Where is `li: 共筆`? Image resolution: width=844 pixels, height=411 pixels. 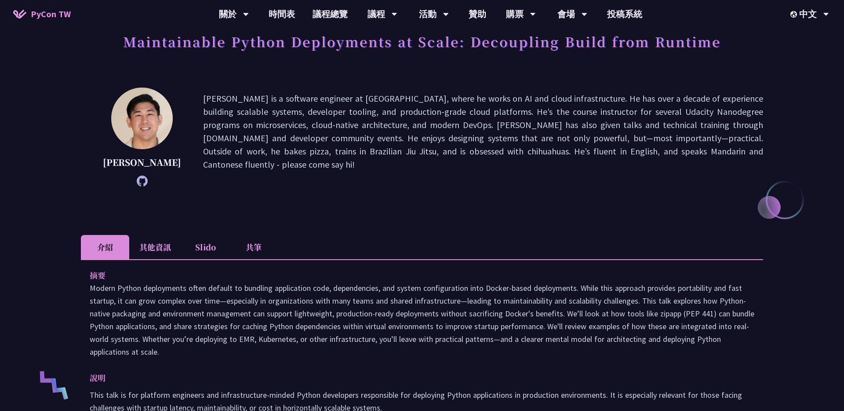 li: 共筆 is located at coordinates (254, 247).